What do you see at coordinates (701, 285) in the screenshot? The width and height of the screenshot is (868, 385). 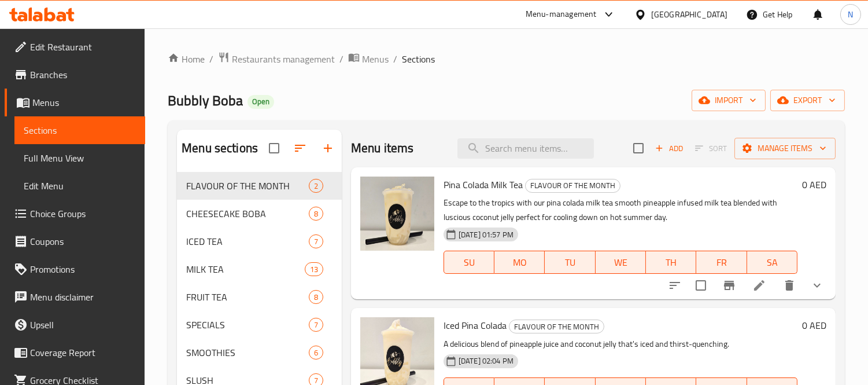 I see `span: Select to update` at bounding box center [701, 285].